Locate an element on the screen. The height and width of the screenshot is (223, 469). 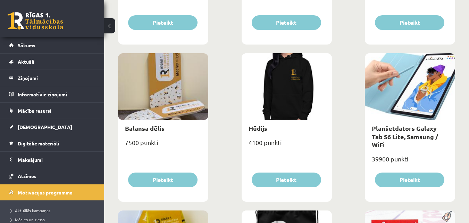
a: Sākums is located at coordinates (52, 45).